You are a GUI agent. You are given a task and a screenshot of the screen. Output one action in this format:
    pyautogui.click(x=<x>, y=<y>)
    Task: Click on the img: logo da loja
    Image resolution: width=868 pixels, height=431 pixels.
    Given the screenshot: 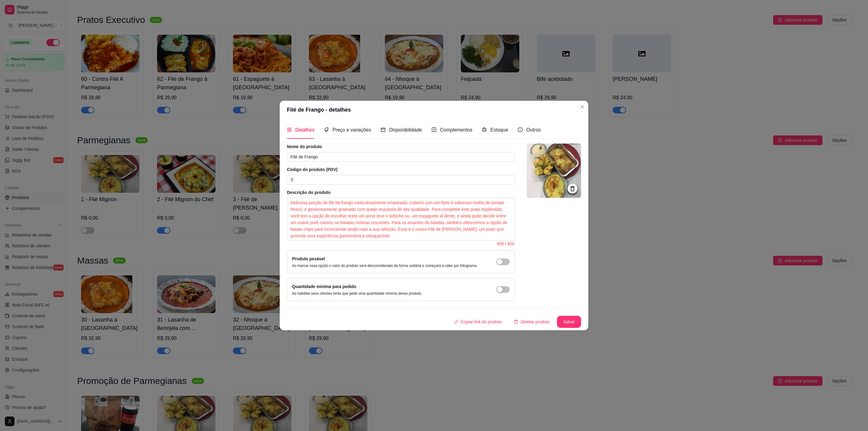 What is the action you would take?
    pyautogui.click(x=554, y=171)
    